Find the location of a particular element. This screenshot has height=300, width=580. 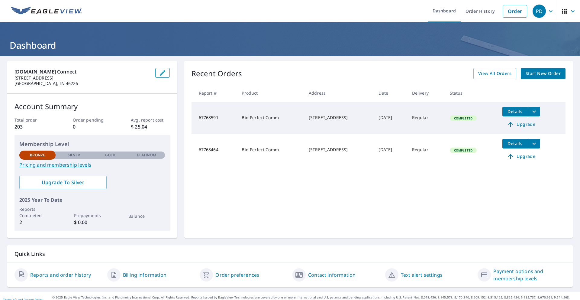

a: Start New Order is located at coordinates (543, 73).